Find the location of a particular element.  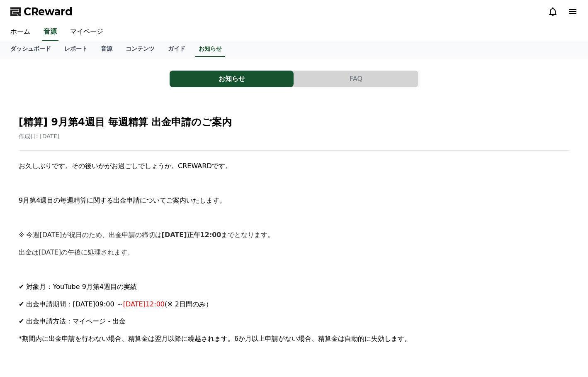

span: (※ 2日間のみ） is located at coordinates (188, 304).